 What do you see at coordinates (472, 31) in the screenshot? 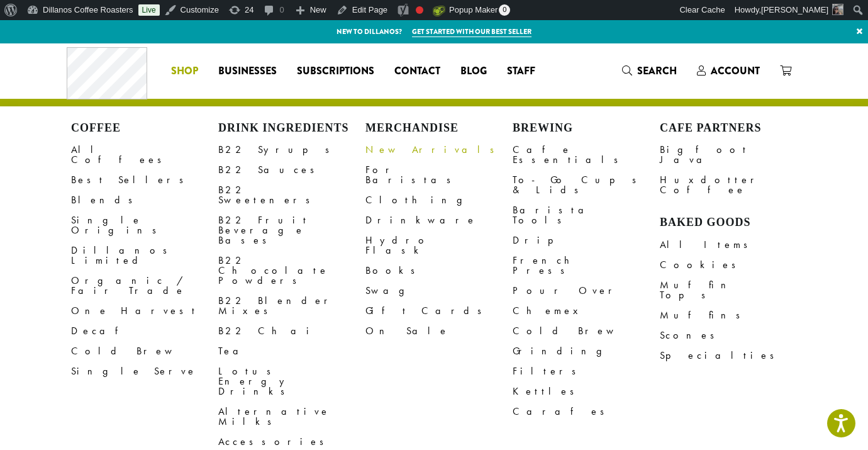
I see `a: Get started with our best seller` at bounding box center [472, 31].